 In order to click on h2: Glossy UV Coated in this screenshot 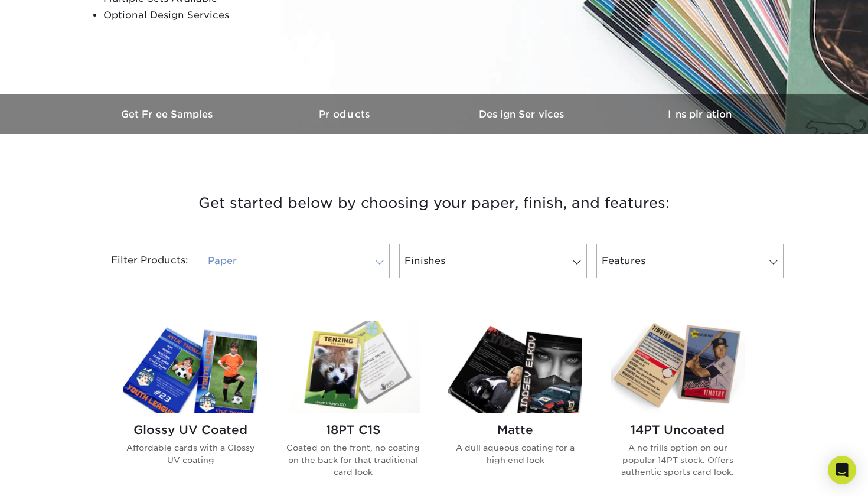, I will do `click(190, 430)`.